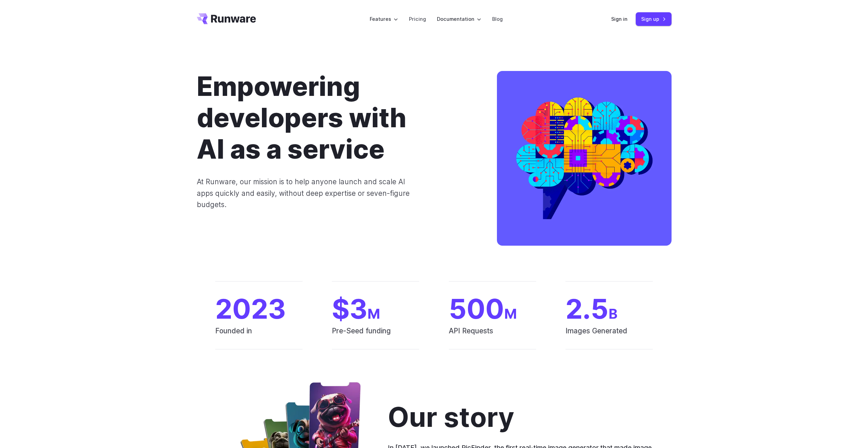 The height and width of the screenshot is (448, 868). What do you see at coordinates (493, 309) in the screenshot?
I see `span: 500` at bounding box center [493, 309].